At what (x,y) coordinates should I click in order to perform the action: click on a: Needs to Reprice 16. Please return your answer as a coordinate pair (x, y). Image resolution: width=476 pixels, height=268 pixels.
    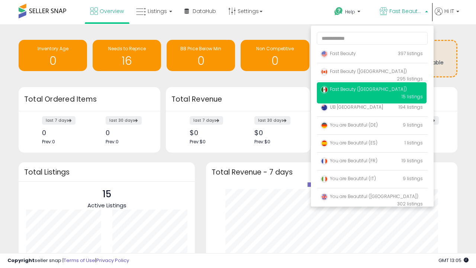
    Looking at the image, I should click on (127, 55).